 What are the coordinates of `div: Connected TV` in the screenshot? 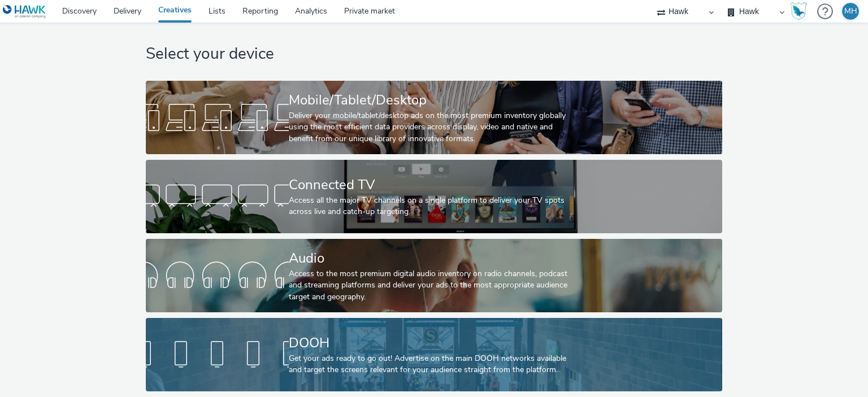 It's located at (432, 185).